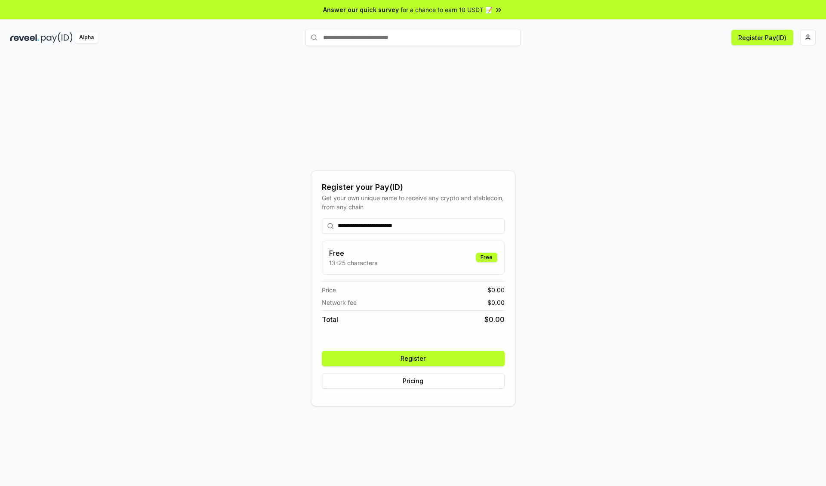  Describe the element at coordinates (413, 202) in the screenshot. I see `div: Get your own unique name to receive any crypto and stablecoin, from any chain` at that location.